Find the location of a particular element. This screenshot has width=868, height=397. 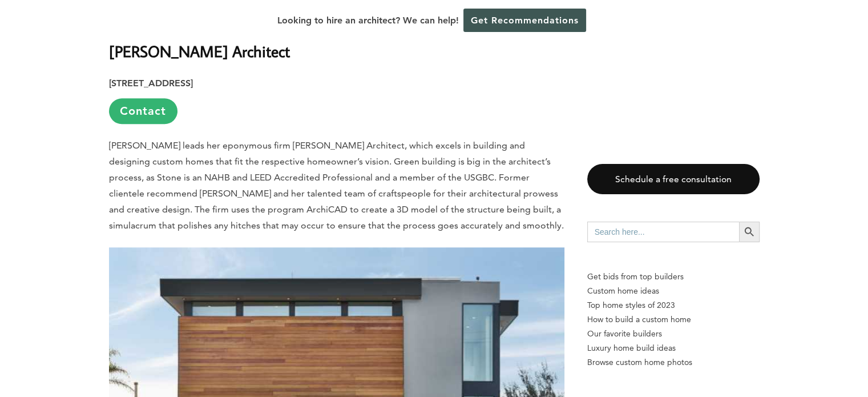

p: Custom home ideas is located at coordinates (673, 291).